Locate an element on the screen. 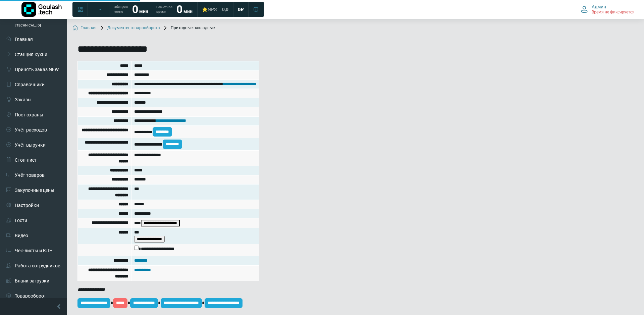 Image resolution: width=644 pixels, height=315 pixels. span: NPS is located at coordinates (212, 9).